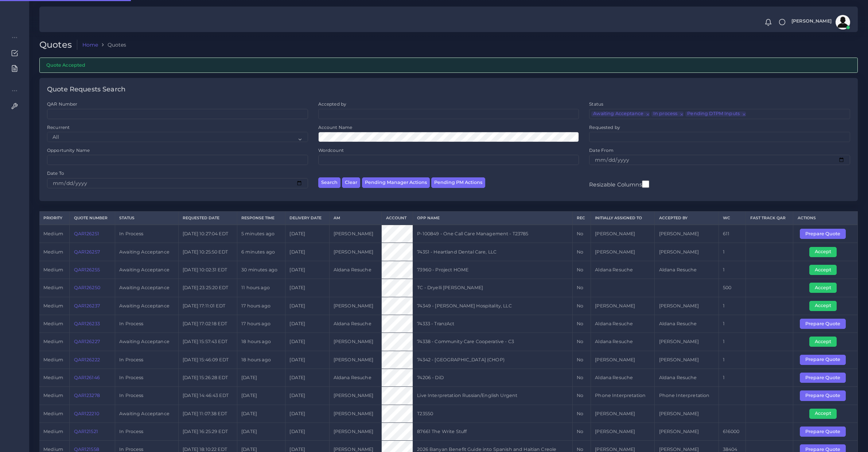 This screenshot has width=868, height=452. I want to click on a: QAR123278, so click(87, 396).